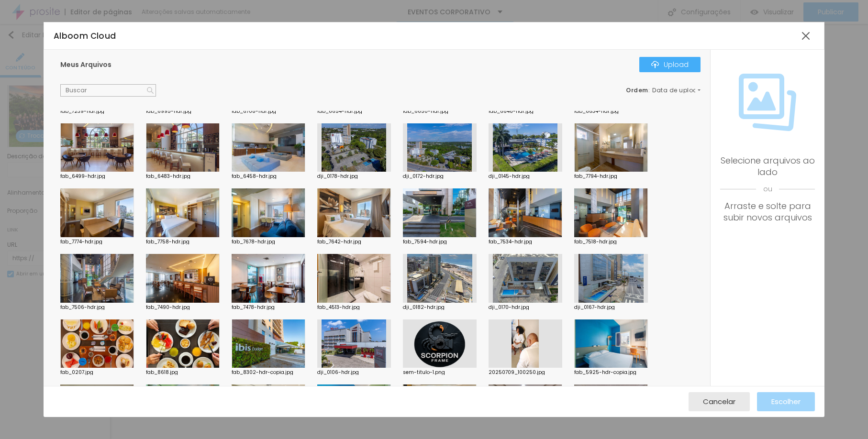  I want to click on button: Cancelar, so click(719, 402).